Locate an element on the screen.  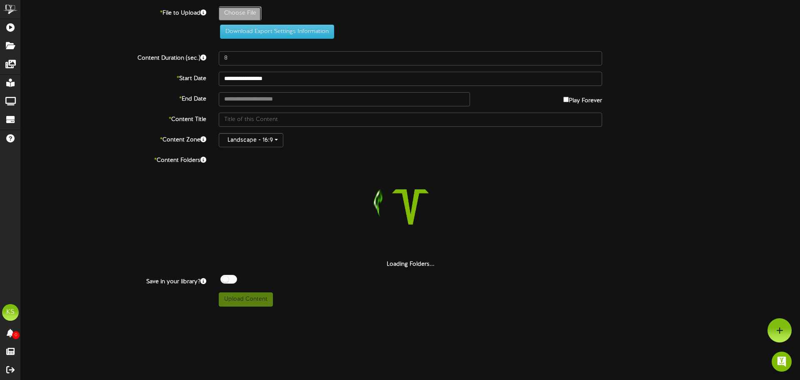
a: Download Export Settings Information is located at coordinates (275, 31).